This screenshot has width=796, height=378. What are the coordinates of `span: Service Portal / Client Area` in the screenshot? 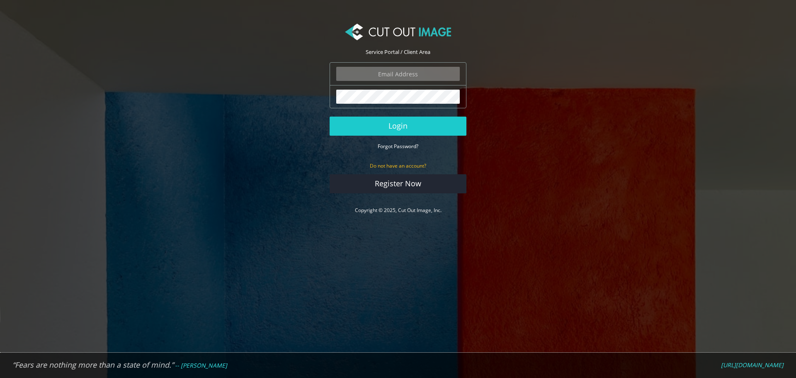 It's located at (398, 52).